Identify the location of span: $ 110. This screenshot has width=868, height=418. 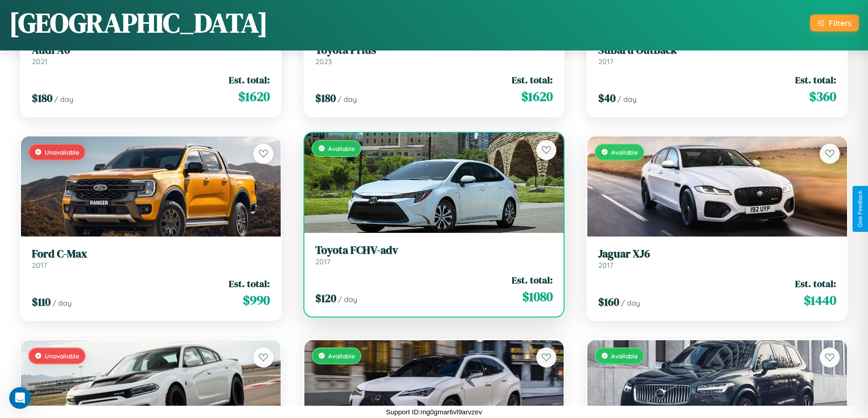
(41, 302).